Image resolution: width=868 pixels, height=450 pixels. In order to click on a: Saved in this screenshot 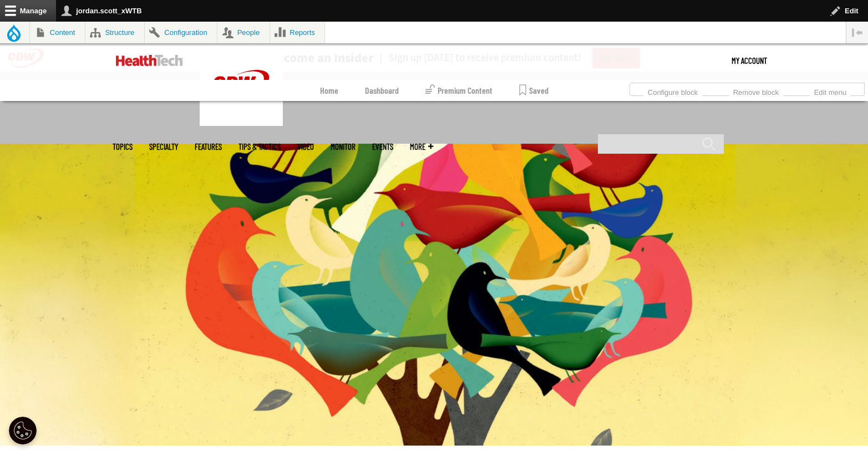, I will do `click(534, 90)`.